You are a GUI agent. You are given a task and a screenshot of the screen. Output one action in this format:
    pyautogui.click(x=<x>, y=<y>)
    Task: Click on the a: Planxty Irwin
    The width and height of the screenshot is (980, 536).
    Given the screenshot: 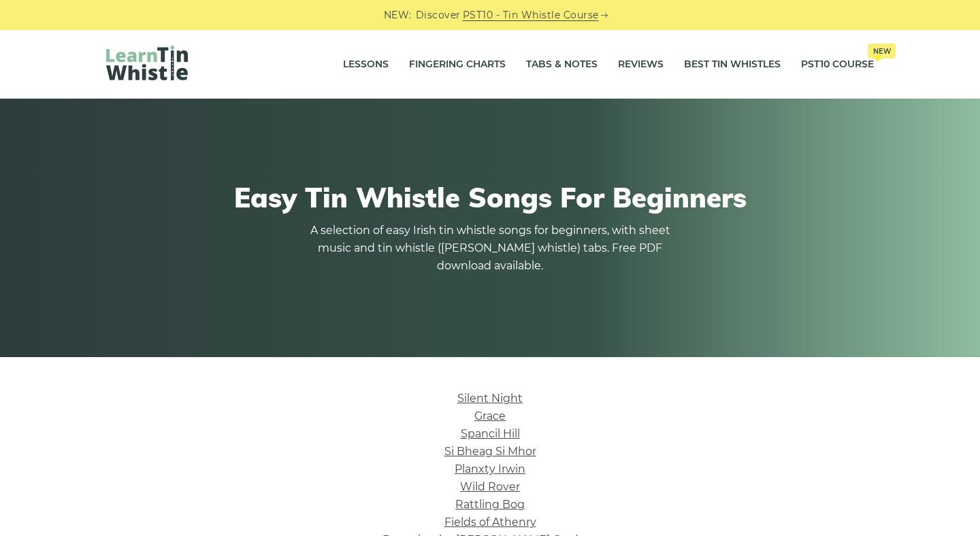 What is the action you would take?
    pyautogui.click(x=490, y=469)
    